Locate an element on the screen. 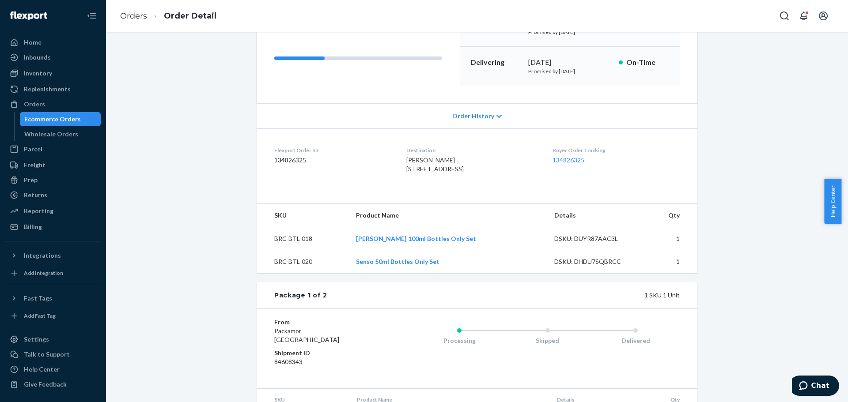  th: Product Name is located at coordinates (448, 216).